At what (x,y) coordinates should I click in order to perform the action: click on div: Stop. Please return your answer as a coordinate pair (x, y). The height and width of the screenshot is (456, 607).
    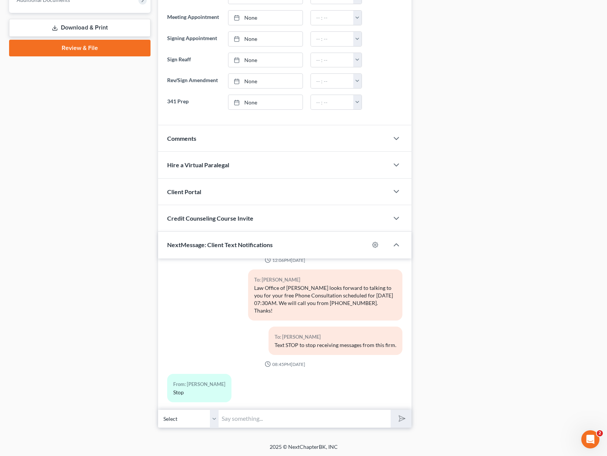
    Looking at the image, I should click on (199, 392).